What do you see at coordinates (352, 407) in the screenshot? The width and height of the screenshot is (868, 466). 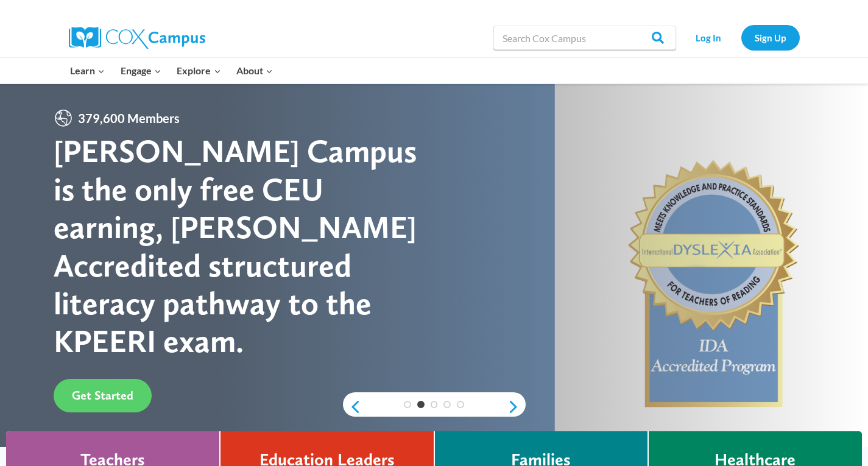 I see `a: previous` at bounding box center [352, 407].